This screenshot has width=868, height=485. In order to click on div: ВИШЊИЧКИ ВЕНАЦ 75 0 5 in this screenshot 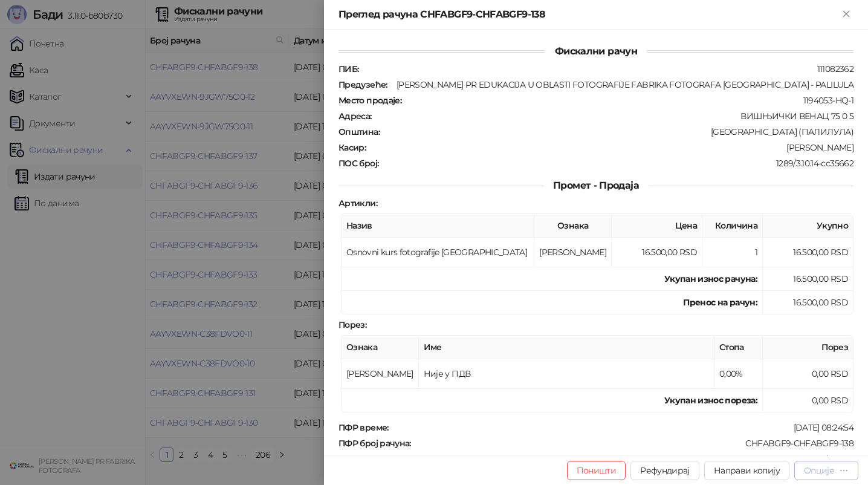, I will do `click(614, 116)`.